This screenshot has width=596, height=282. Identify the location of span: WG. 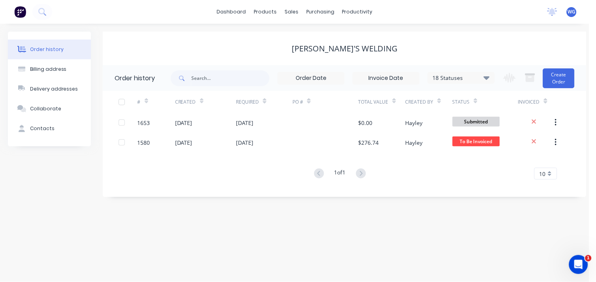
(572, 12).